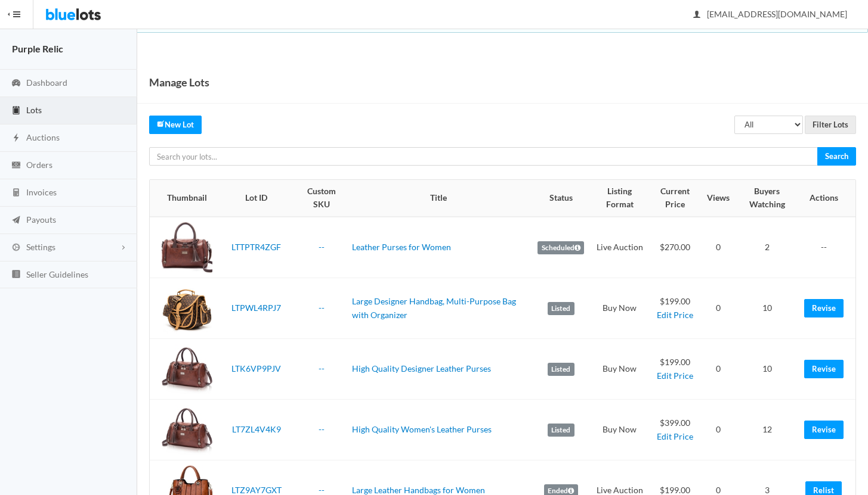 Image resolution: width=868 pixels, height=495 pixels. I want to click on input: Filter Lots, so click(830, 125).